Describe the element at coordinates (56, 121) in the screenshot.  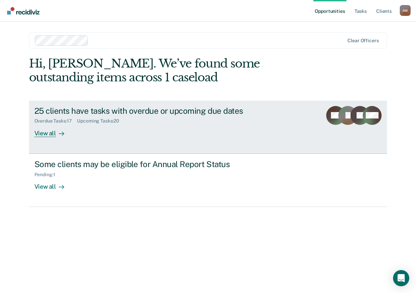
I see `div: Overdue Tasks : 17` at that location.